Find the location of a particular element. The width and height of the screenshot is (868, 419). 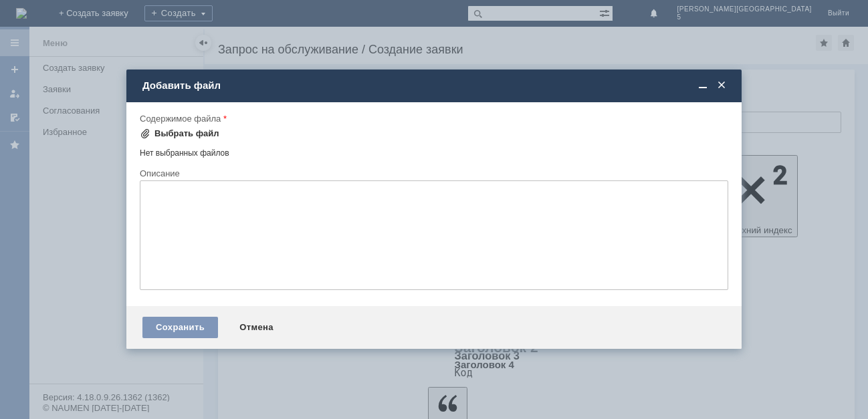

div: Описание is located at coordinates (433, 173).